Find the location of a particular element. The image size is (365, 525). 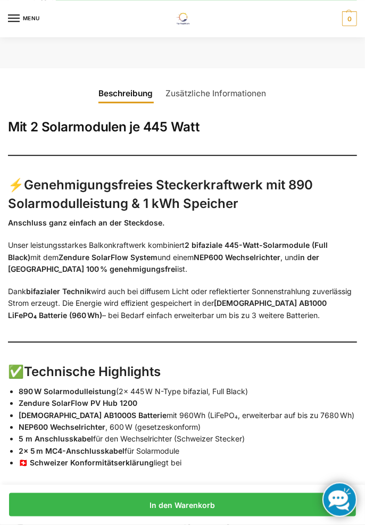

a: Beschreibung is located at coordinates (126, 93).